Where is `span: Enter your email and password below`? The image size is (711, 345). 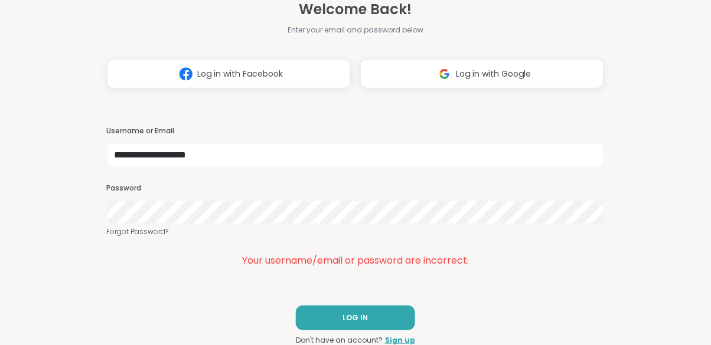 span: Enter your email and password below is located at coordinates (355, 30).